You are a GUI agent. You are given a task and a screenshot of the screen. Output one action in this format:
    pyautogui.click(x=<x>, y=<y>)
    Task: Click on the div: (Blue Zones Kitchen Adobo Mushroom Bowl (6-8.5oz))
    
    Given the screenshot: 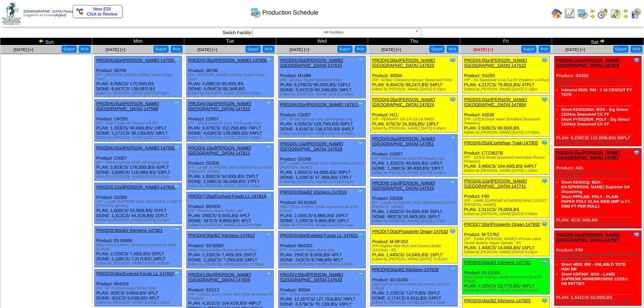 What is the action you would take?
    pyautogui.click(x=323, y=209)
    